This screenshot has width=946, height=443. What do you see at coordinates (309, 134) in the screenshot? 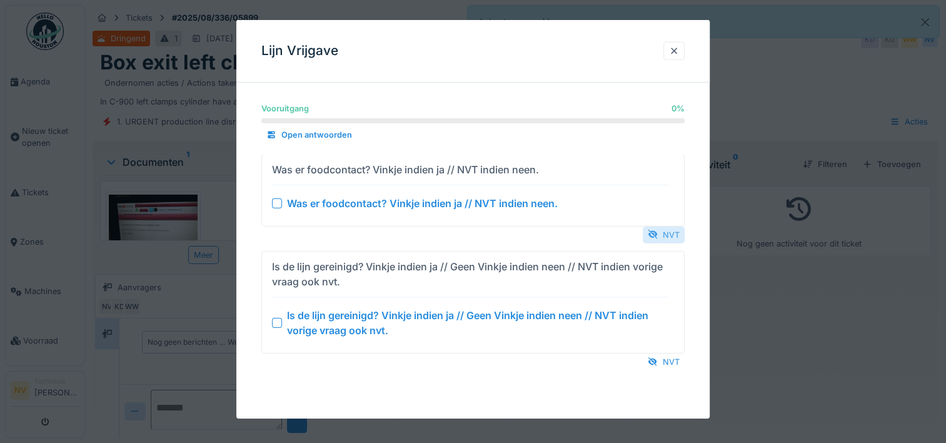
I see `div: Open antwoorden` at bounding box center [309, 134].